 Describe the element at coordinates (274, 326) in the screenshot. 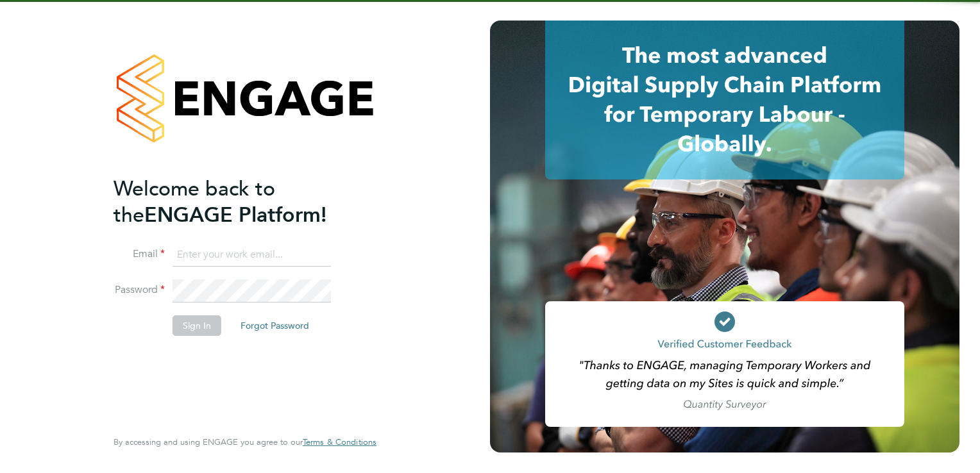

I see `button: Forgot Password` at that location.